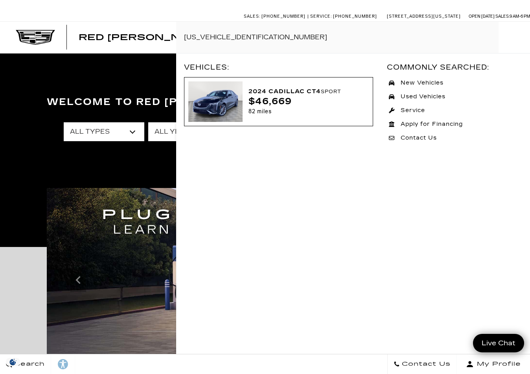  What do you see at coordinates (421, 83) in the screenshot?
I see `span: New Vehicles` at bounding box center [421, 83].